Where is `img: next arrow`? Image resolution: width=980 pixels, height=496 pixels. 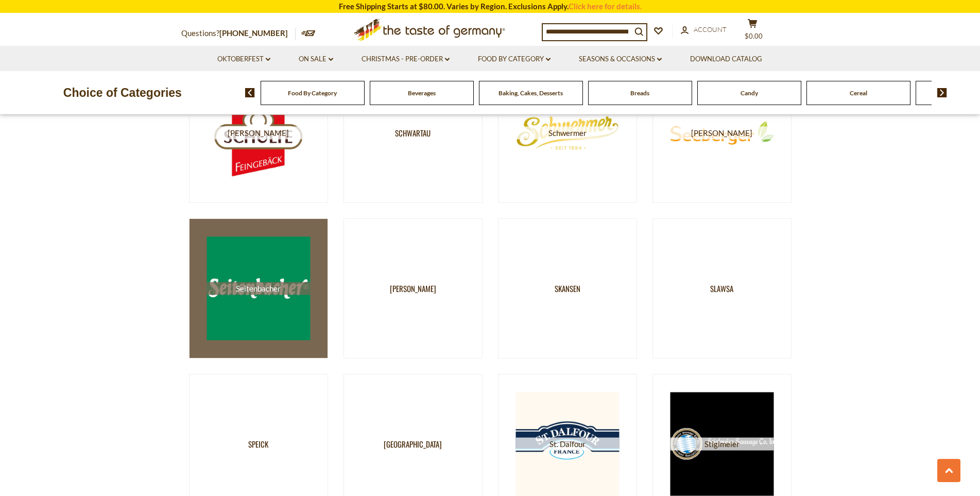 img: next arrow is located at coordinates (942, 92).